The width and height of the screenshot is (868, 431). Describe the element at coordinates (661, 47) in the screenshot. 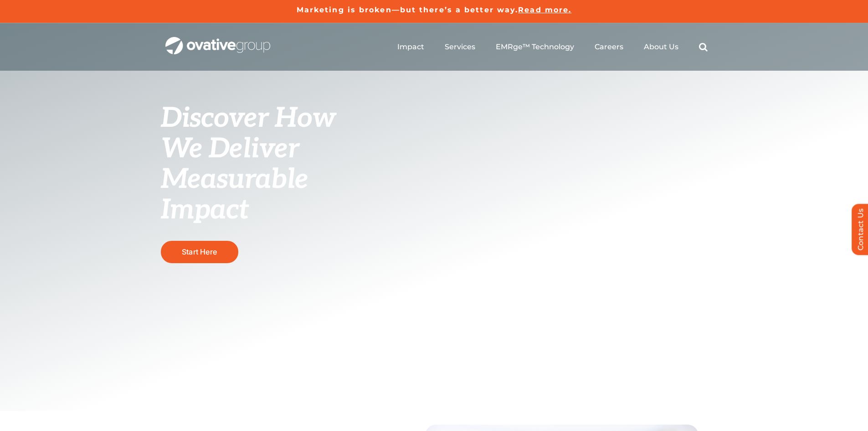

I see `span: About Us` at that location.